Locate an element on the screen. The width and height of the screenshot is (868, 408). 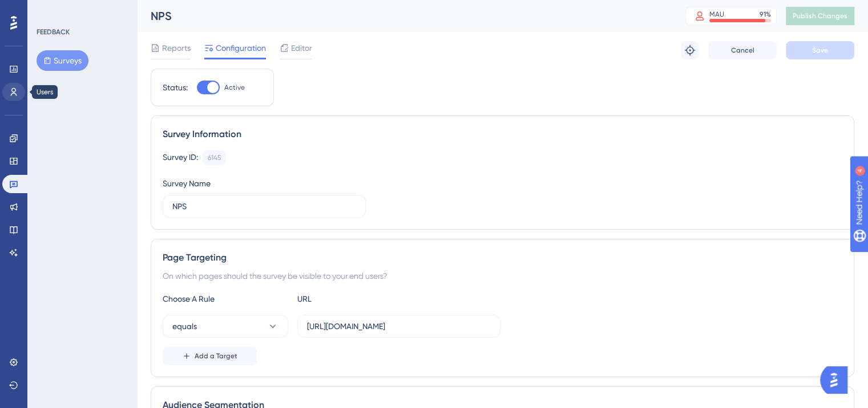
div: FEEDBACK is located at coordinates (53, 32).